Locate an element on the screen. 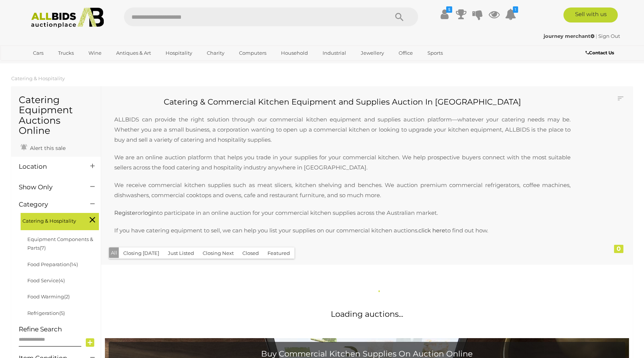  a: Cars is located at coordinates (38, 53).